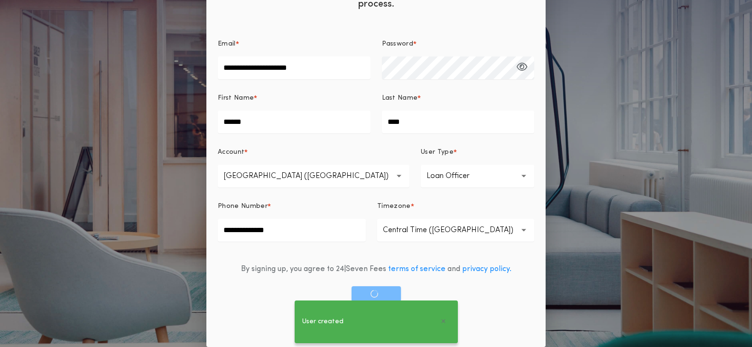  What do you see at coordinates (227, 44) in the screenshot?
I see `p: Email` at bounding box center [227, 44].